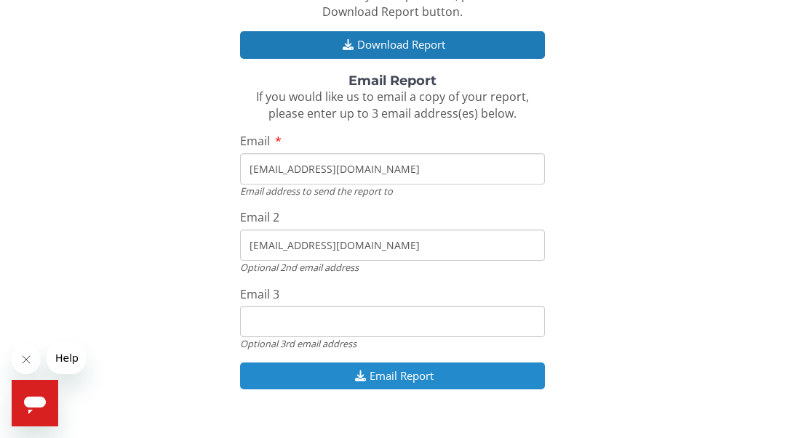  I want to click on div: Optional 3rd email address, so click(393, 344).